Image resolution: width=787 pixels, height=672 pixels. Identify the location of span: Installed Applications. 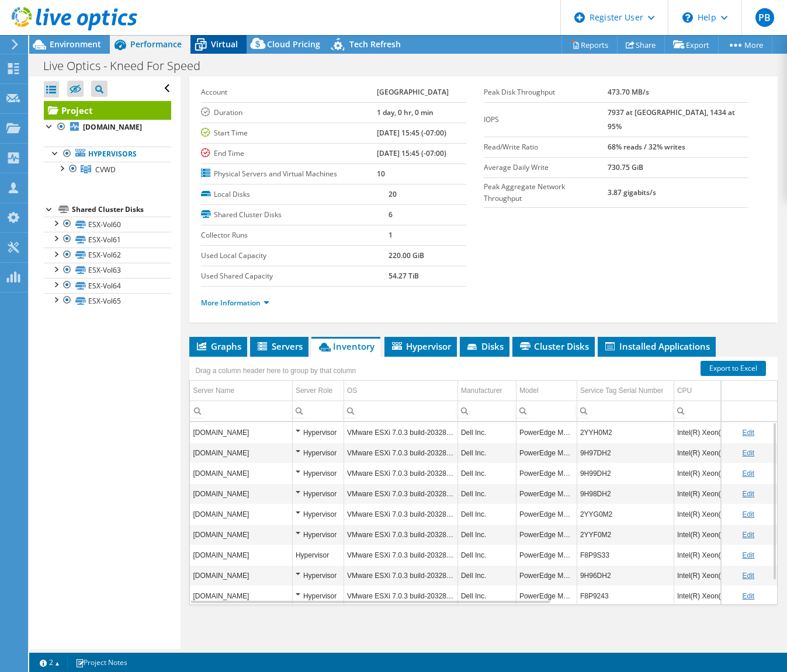
(657, 347).